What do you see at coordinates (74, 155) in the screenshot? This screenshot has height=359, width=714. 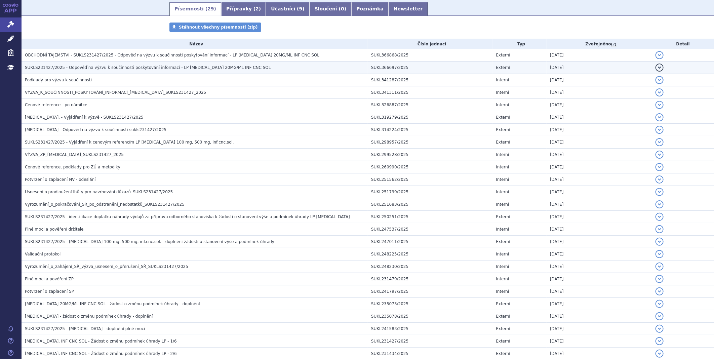 I see `span: VÝZVA_ZP_SARCLISA_SUKLS231427_2025` at bounding box center [74, 155].